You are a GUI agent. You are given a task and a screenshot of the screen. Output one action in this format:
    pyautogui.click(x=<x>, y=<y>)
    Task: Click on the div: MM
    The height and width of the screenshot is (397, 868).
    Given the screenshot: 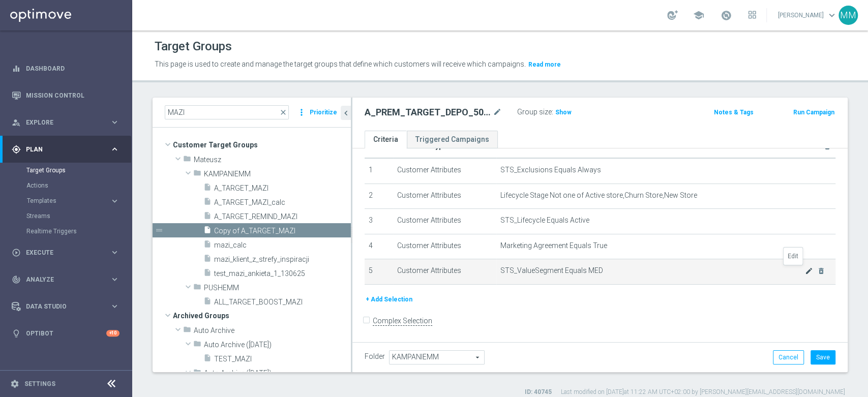 What is the action you would take?
    pyautogui.click(x=848, y=16)
    